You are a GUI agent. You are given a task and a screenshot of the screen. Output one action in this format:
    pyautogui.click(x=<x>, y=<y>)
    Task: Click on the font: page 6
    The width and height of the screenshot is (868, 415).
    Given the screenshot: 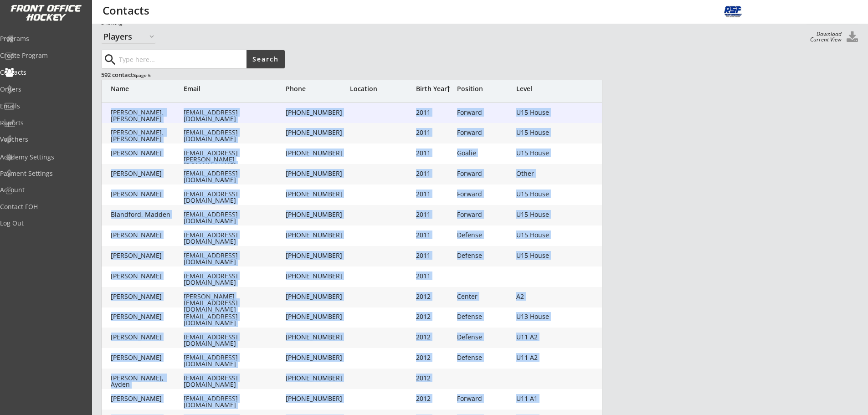 What is the action you would take?
    pyautogui.click(x=143, y=75)
    